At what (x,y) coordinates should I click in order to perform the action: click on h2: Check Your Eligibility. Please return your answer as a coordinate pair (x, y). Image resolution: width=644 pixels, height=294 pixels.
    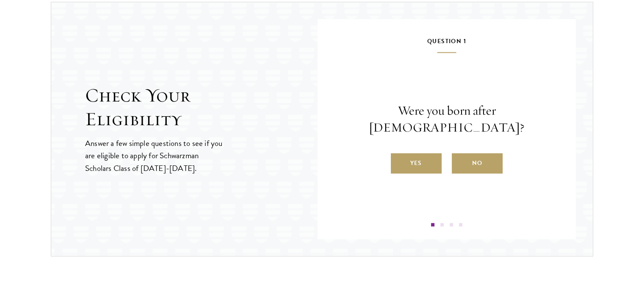
    Looking at the image, I should click on (201, 108).